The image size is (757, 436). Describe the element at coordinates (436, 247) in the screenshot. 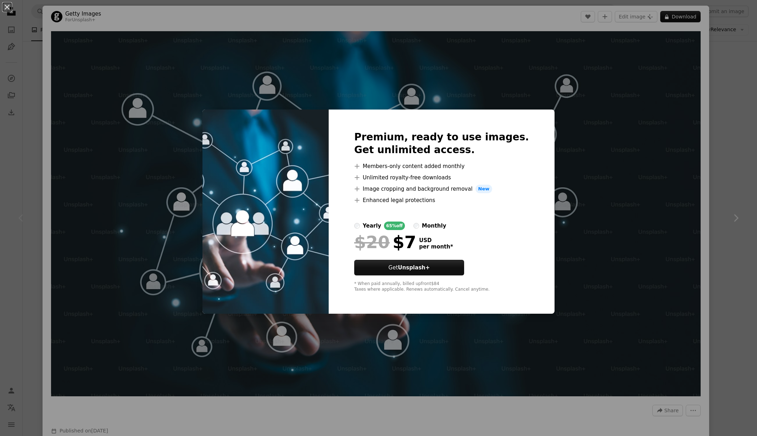

I see `span: per month *` at that location.